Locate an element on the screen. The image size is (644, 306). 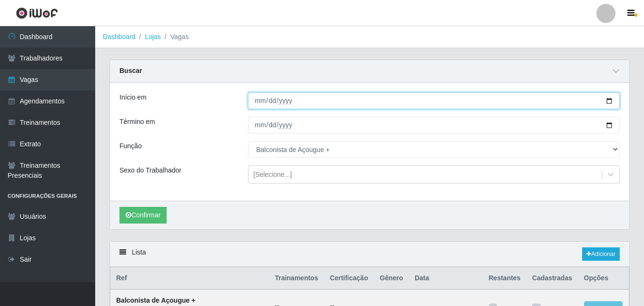
div: Lista is located at coordinates (369, 254).